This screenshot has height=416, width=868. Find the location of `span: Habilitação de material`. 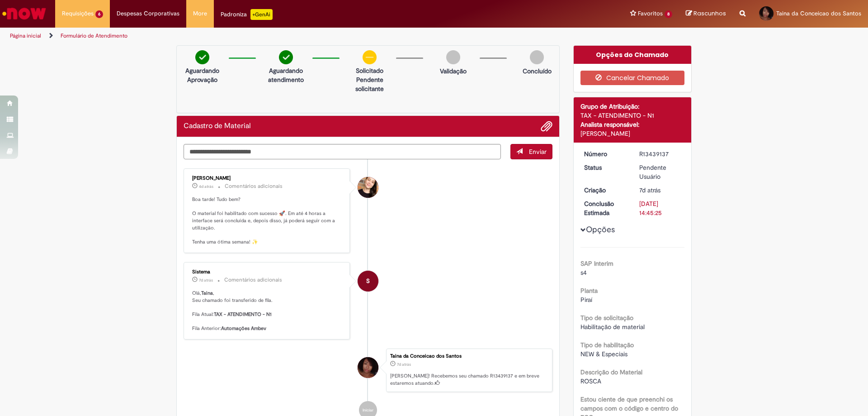

span: Habilitação de material is located at coordinates (613, 327).